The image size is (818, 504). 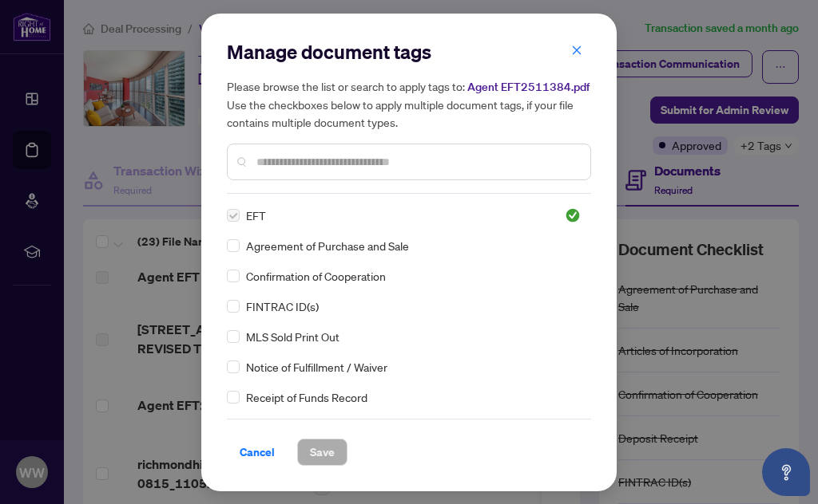 I want to click on span: Confirmation of Cooperation, so click(x=315, y=276).